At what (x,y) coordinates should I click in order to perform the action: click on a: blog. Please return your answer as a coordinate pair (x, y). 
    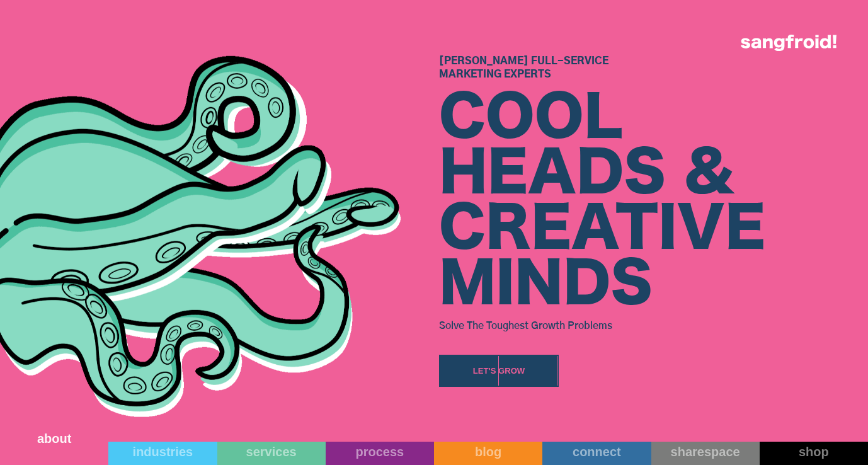
    Looking at the image, I should click on (488, 453).